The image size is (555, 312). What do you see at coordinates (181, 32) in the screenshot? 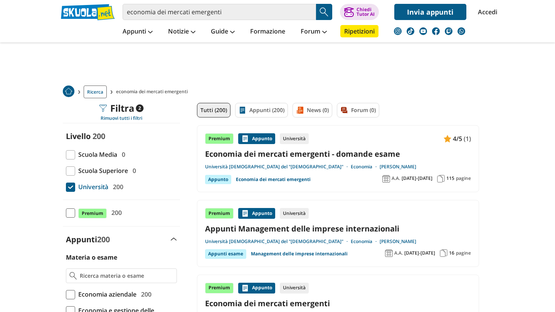
I see `a: Notizie` at bounding box center [181, 32].